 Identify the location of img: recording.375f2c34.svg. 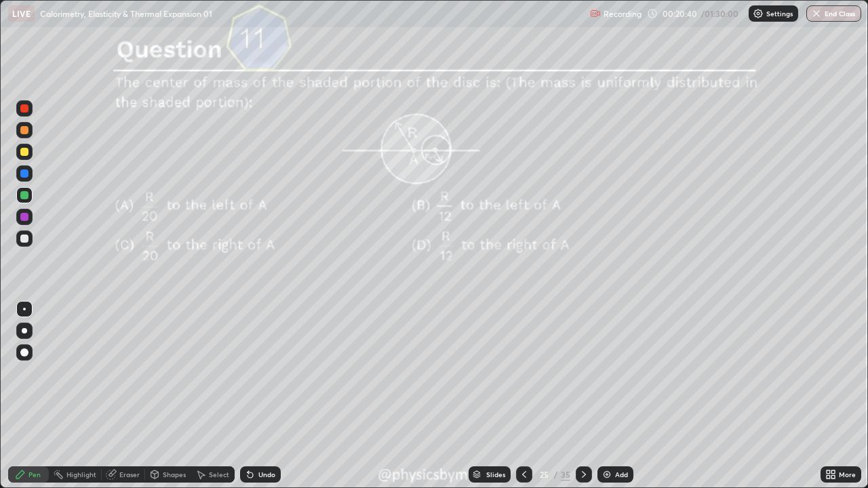
(595, 13).